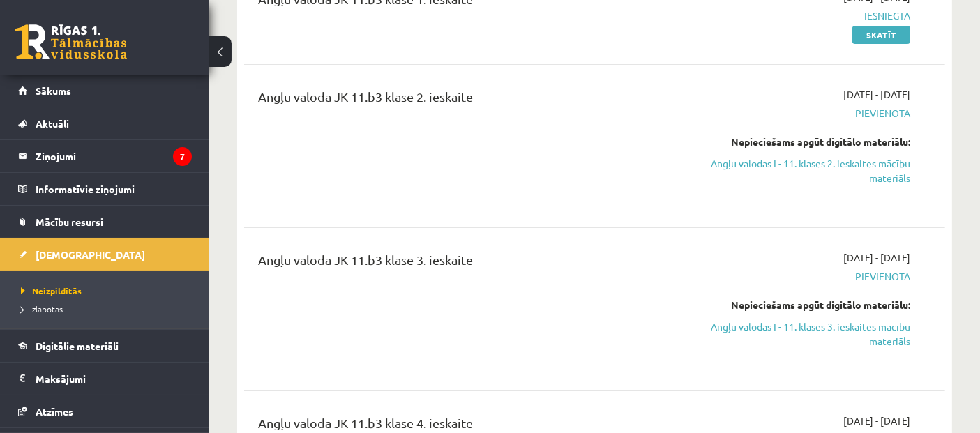 This screenshot has height=433, width=980. Describe the element at coordinates (69, 222) in the screenshot. I see `span: Mācību resursi` at that location.